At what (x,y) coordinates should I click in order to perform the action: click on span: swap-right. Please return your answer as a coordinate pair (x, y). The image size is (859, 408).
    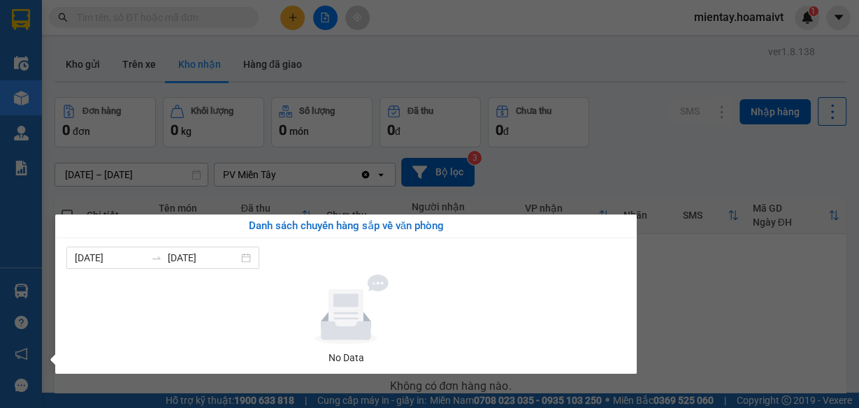
    Looking at the image, I should click on (157, 258).